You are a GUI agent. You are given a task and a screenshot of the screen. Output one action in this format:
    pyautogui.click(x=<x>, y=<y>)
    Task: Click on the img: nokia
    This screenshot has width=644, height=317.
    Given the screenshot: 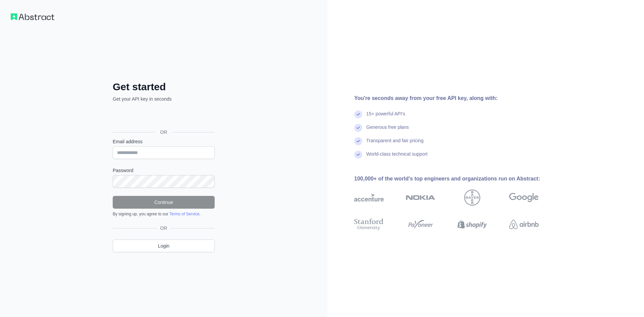 What is the action you would take?
    pyautogui.click(x=421, y=198)
    